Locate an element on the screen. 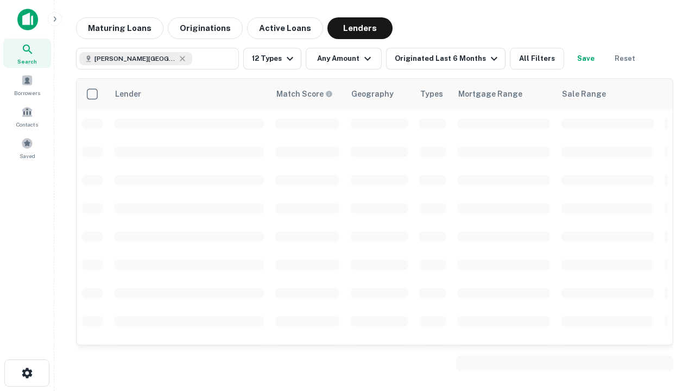  div: Chat Widget is located at coordinates (668, 330).